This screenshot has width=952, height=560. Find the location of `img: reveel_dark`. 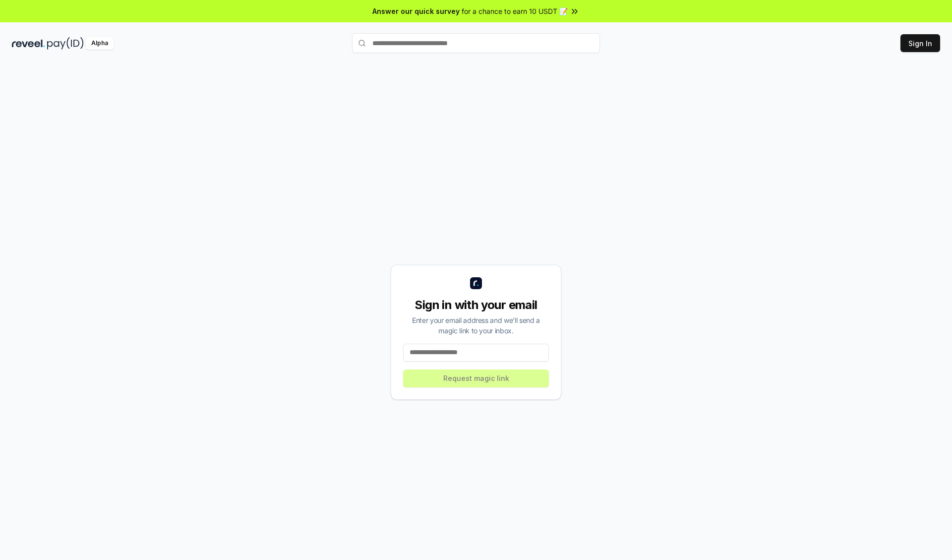

img: reveel_dark is located at coordinates (28, 43).